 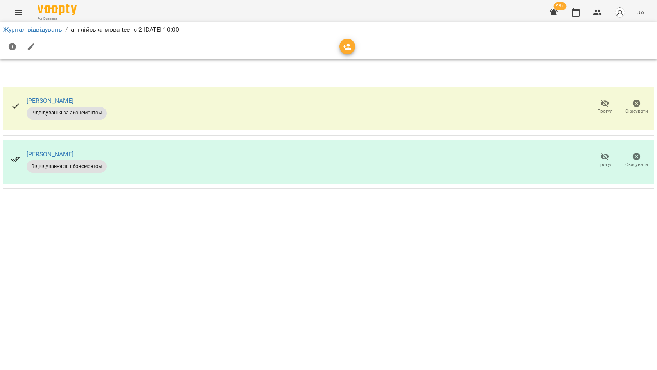 I want to click on a: Журнал відвідувань, so click(x=32, y=29).